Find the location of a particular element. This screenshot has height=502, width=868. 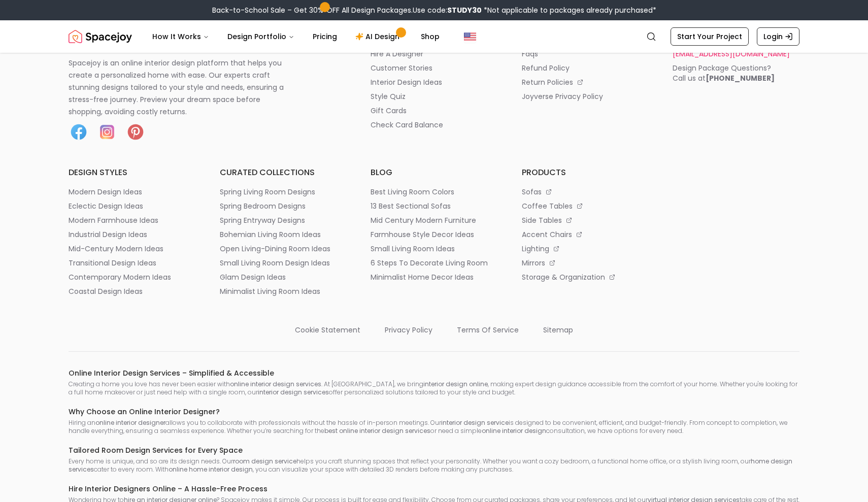

p: contemporary modern ideas is located at coordinates (120, 277).